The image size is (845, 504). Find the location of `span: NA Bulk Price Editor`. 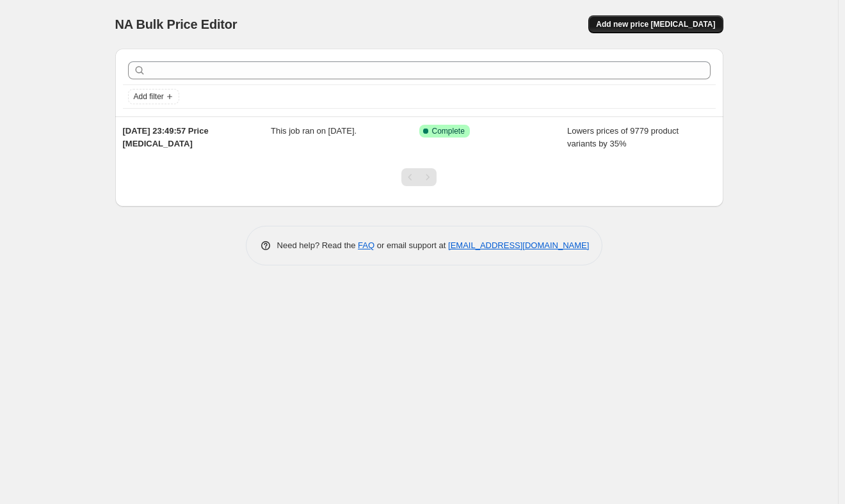

span: NA Bulk Price Editor is located at coordinates (176, 25).